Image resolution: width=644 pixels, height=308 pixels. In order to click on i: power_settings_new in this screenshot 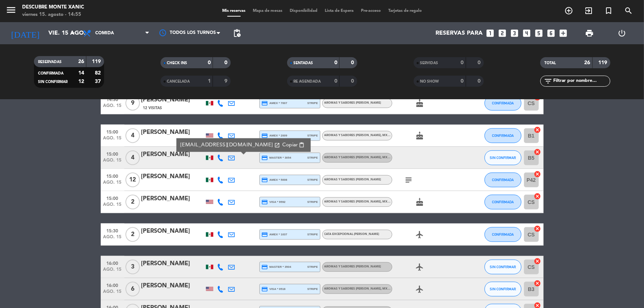, I will do `click(622, 33)`.